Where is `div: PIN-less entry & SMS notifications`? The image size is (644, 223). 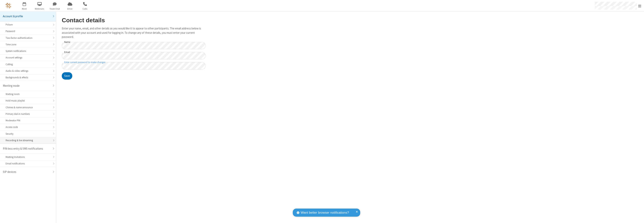
div: PIN-less entry & SMS notifications is located at coordinates (27, 148).